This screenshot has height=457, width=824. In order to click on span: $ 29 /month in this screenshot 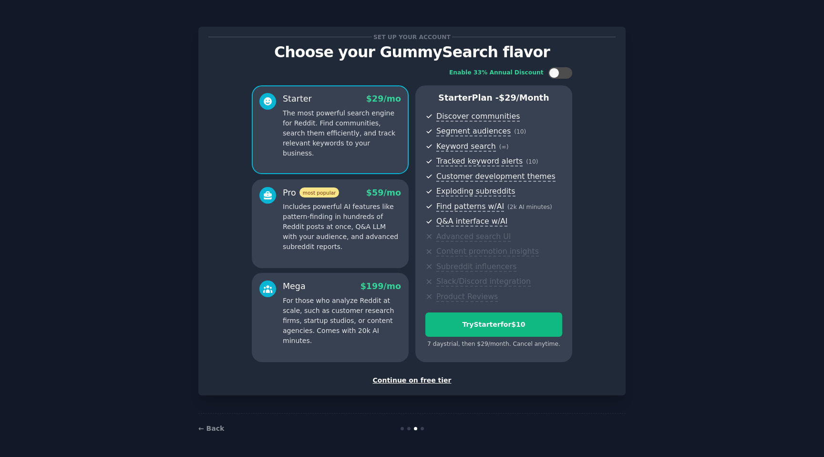, I will do `click(524, 98)`.